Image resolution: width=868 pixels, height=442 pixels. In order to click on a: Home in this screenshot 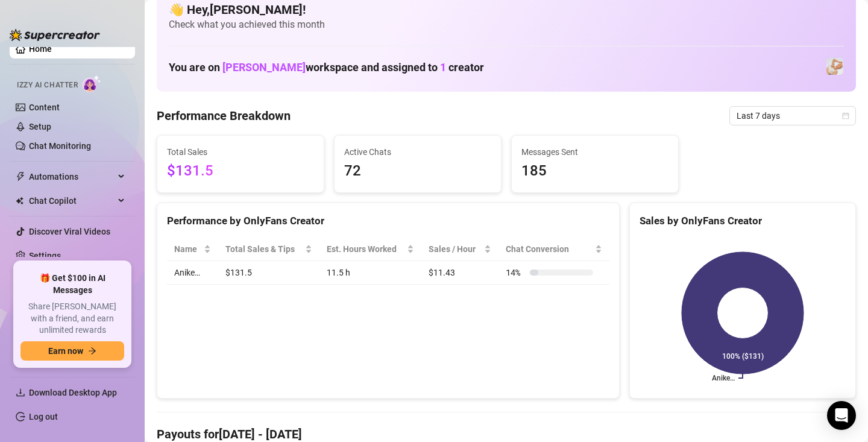, I will do `click(40, 49)`.